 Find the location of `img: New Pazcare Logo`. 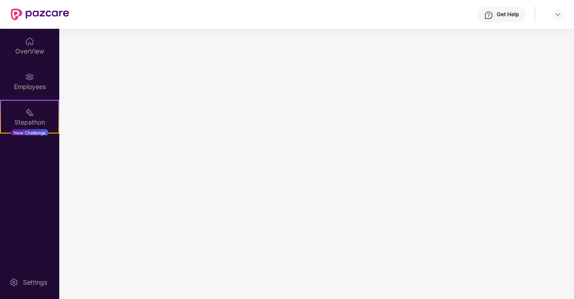

img: New Pazcare Logo is located at coordinates (40, 14).